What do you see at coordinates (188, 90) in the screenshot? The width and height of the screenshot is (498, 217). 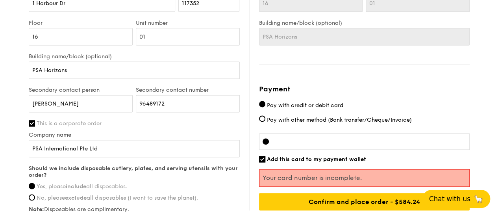 I see `label: Secondary contact number` at bounding box center [188, 90].